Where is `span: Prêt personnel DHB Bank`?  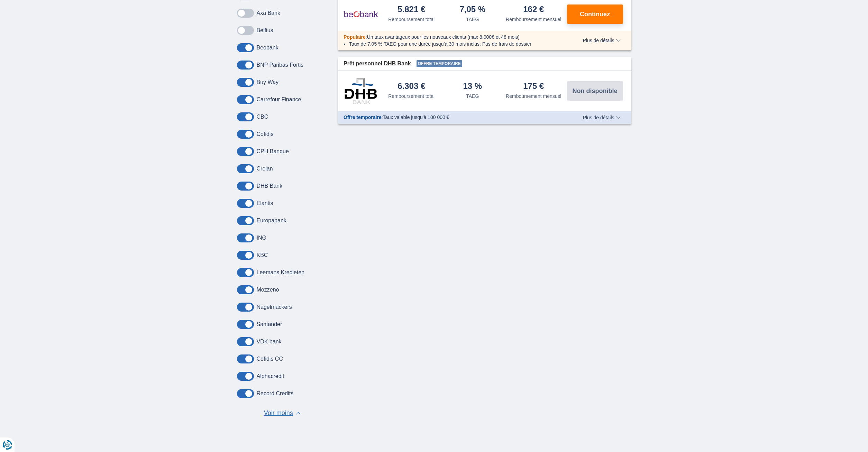
span: Prêt personnel DHB Bank is located at coordinates (377, 64).